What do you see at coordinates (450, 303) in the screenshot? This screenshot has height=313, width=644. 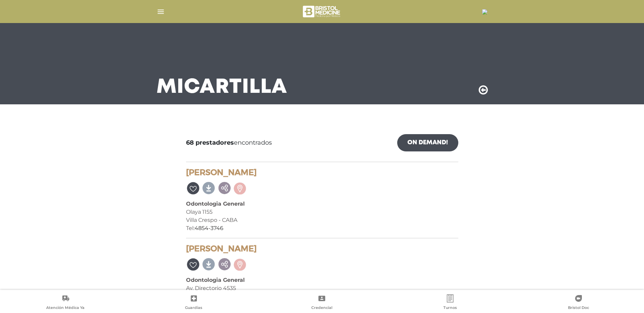 I see `a: Turnos` at bounding box center [450, 303].